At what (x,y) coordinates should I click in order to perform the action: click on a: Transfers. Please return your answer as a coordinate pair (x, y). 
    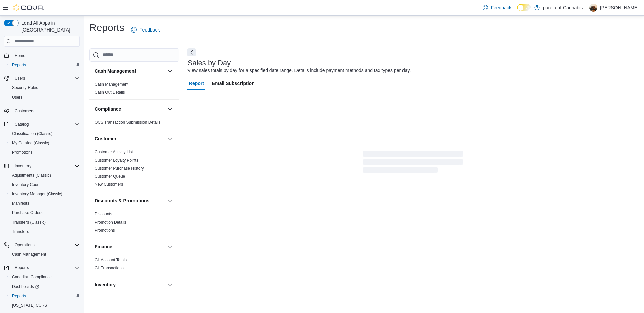
    Looking at the image, I should click on (20, 232).